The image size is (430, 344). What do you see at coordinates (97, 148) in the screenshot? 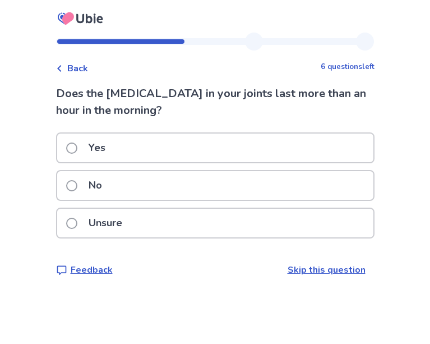
I see `p: Yes` at bounding box center [97, 148].